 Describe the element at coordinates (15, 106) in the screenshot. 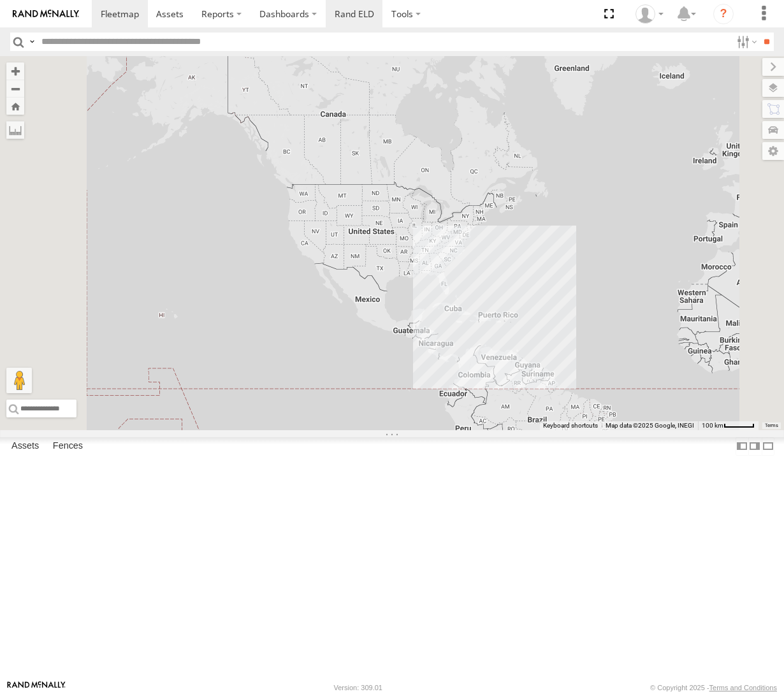

I see `button: Zoom Home` at that location.